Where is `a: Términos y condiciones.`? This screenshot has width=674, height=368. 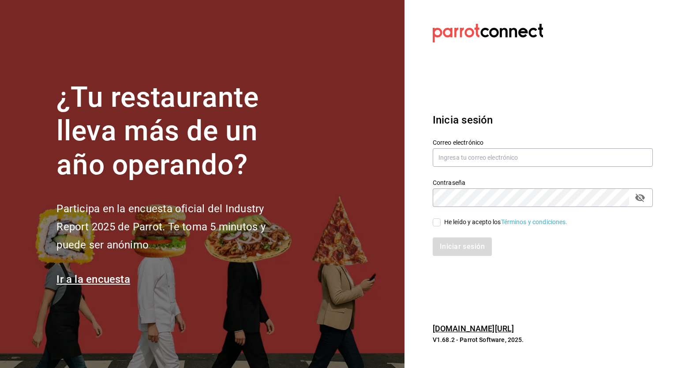
a: Términos y condiciones. is located at coordinates (535, 222).